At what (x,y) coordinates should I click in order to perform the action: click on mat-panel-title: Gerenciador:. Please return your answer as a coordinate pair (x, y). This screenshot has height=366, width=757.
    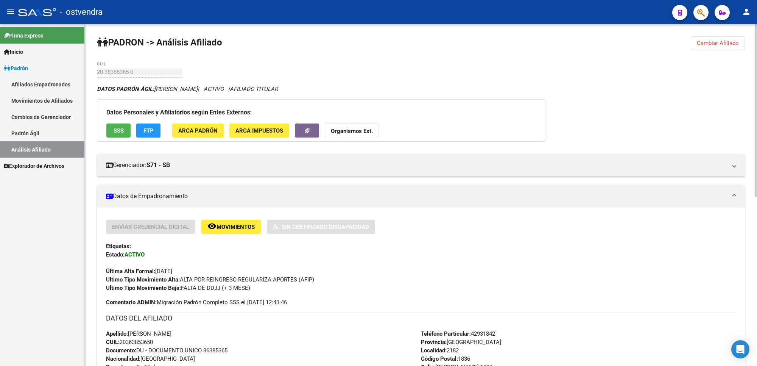
    Looking at the image, I should click on (416, 165).